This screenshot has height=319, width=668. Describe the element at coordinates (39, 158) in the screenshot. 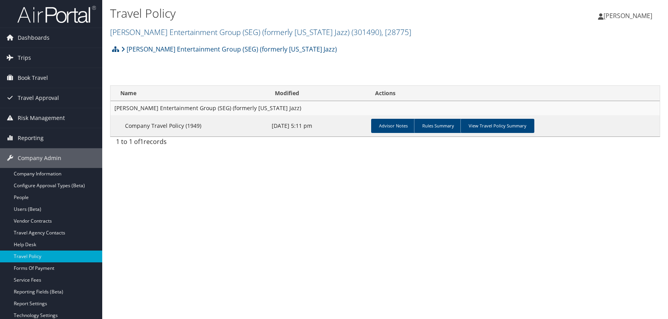

I see `span: Company Admin` at that location.